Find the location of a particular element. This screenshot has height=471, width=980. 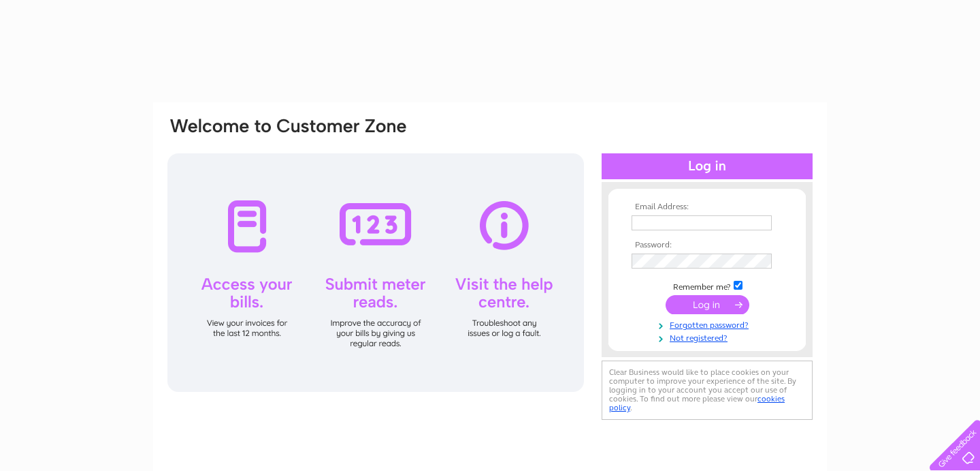

a: Not registered? is located at coordinates (709, 337).